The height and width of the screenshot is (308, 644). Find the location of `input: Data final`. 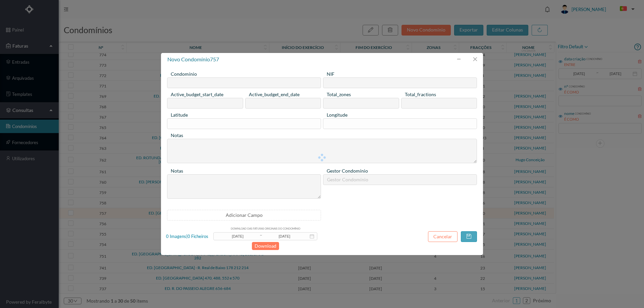

input: Data final is located at coordinates (284, 237).